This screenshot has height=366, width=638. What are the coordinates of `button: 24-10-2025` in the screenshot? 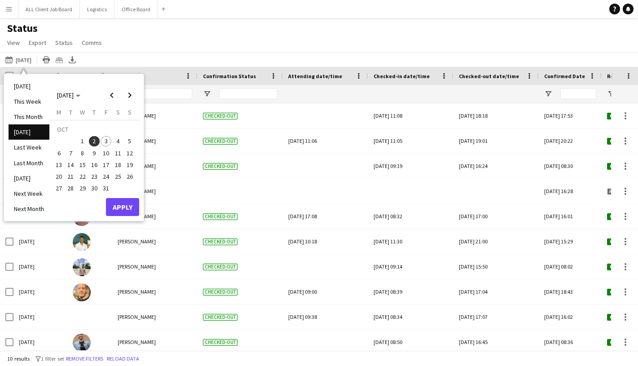 It's located at (106, 176).